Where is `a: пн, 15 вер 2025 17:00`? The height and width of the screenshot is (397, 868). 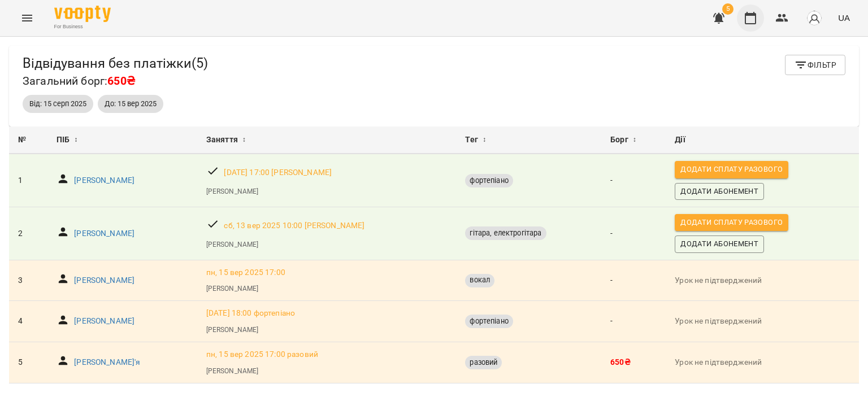
a: пн, 15 вер 2025 17:00 is located at coordinates (246, 273).